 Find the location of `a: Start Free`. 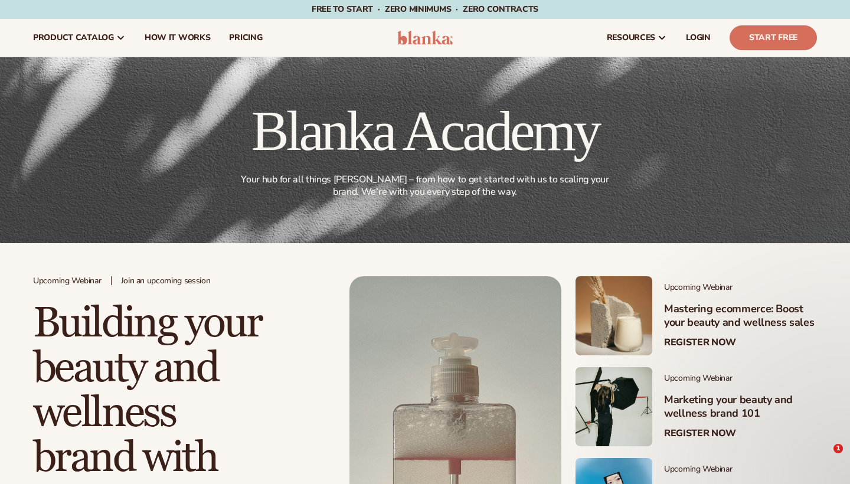

a: Start Free is located at coordinates (773, 38).